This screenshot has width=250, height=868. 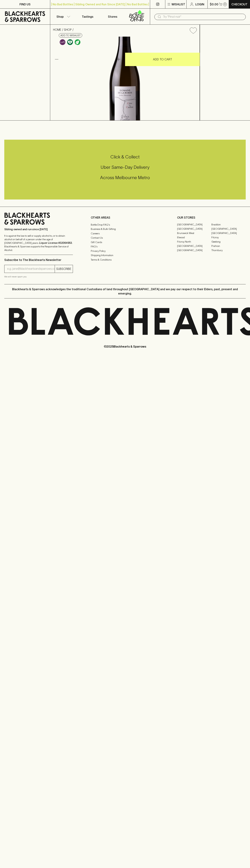 What do you see at coordinates (112, 16) in the screenshot?
I see `p: Stores` at bounding box center [112, 16].